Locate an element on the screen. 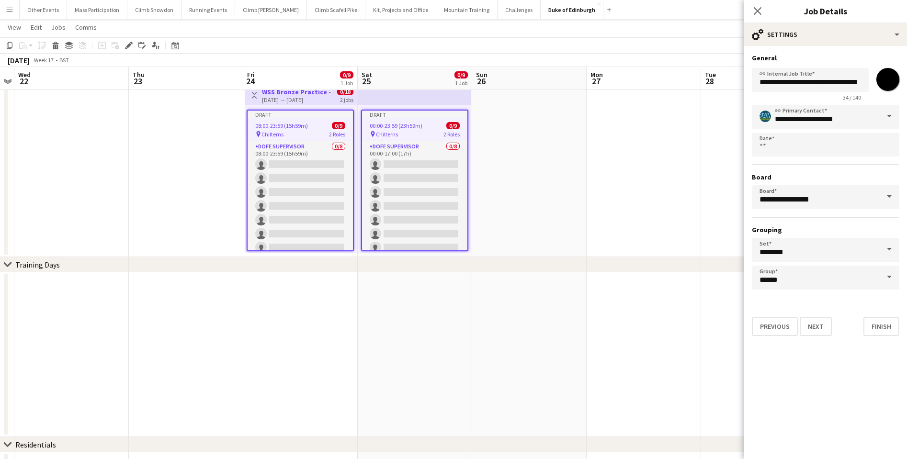 Image resolution: width=907 pixels, height=459 pixels. span: Jobs is located at coordinates (58, 27).